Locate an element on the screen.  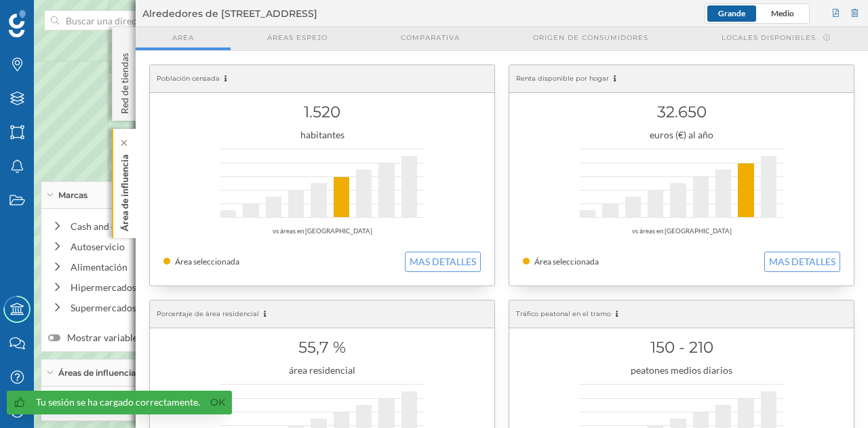
div: Supermercados is located at coordinates (145, 307).